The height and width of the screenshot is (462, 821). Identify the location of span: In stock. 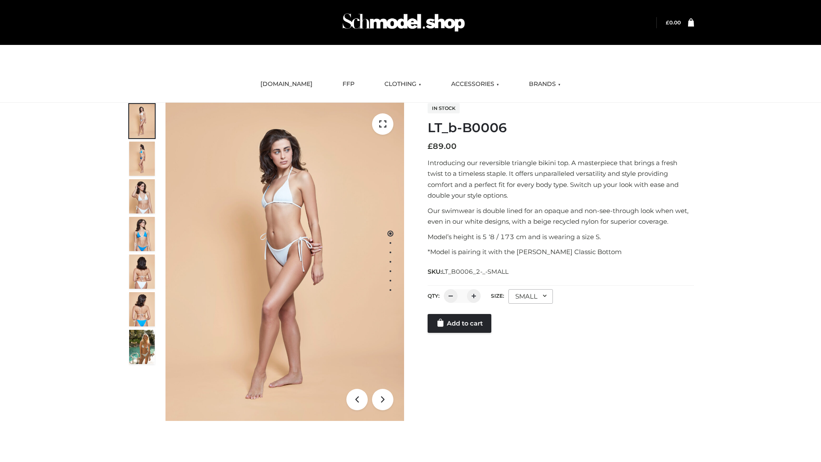
(443, 108).